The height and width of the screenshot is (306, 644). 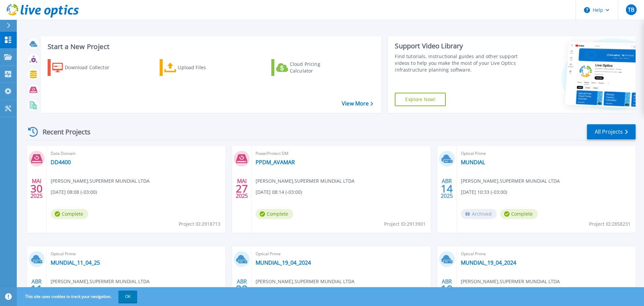 I want to click on div: Find tutorials, instructional guides and other support videos to help you make the most of your L..., so click(x=458, y=63).